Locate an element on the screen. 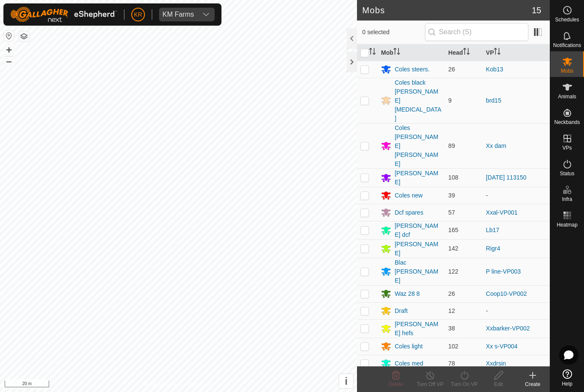 This screenshot has height=392, width=584. span: Help is located at coordinates (567, 384).